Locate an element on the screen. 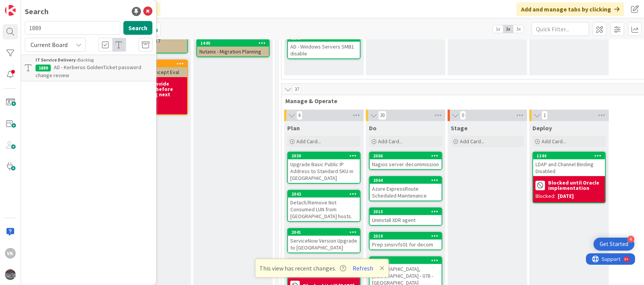 The image size is (644, 285). span: 2x is located at coordinates (508, 29).